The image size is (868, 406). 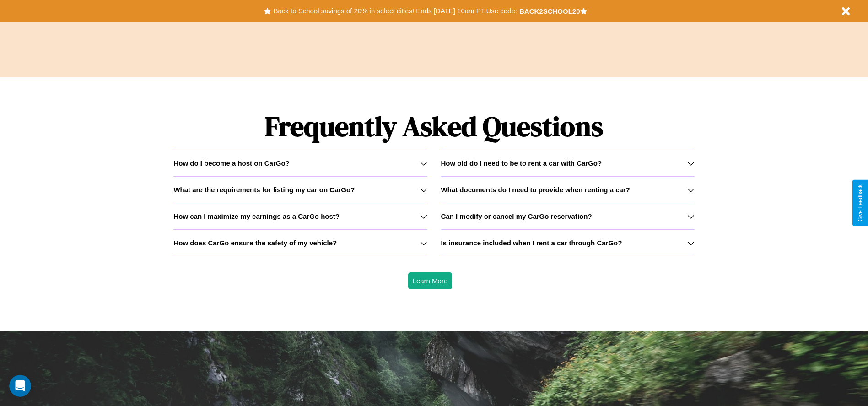 What do you see at coordinates (256, 216) in the screenshot?
I see `h3: How can I maximize my earnings as a CarGo host?` at bounding box center [256, 216].